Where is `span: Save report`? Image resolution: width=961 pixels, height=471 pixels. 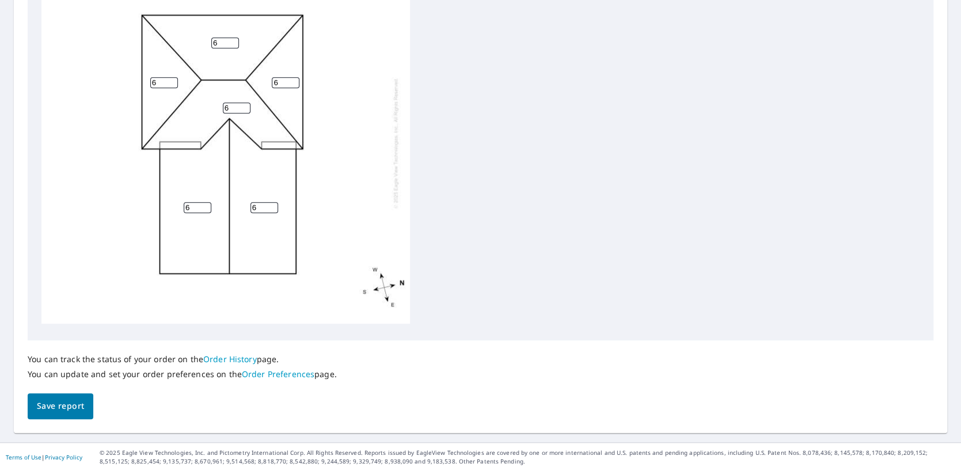
span: Save report is located at coordinates (60, 406).